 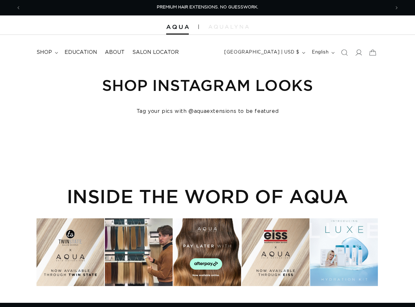 What do you see at coordinates (18, 8) in the screenshot?
I see `button: Previous announcement` at bounding box center [18, 8].